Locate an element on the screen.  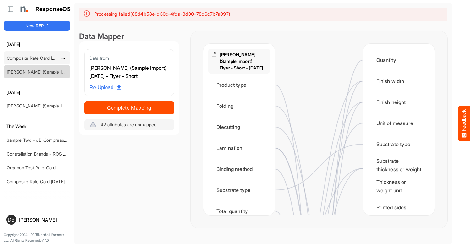
a: Contact us is located at coordinates (74, 52).